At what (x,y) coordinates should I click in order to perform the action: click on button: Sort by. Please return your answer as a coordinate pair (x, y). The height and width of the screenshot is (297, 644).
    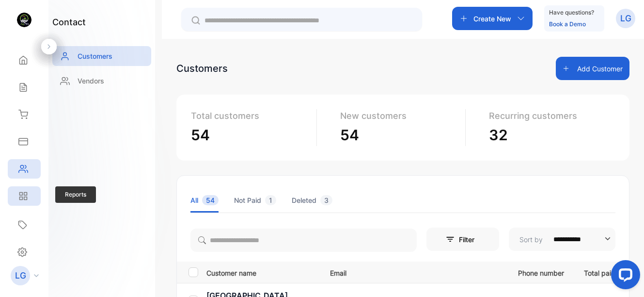
    Looking at the image, I should click on (562, 239).